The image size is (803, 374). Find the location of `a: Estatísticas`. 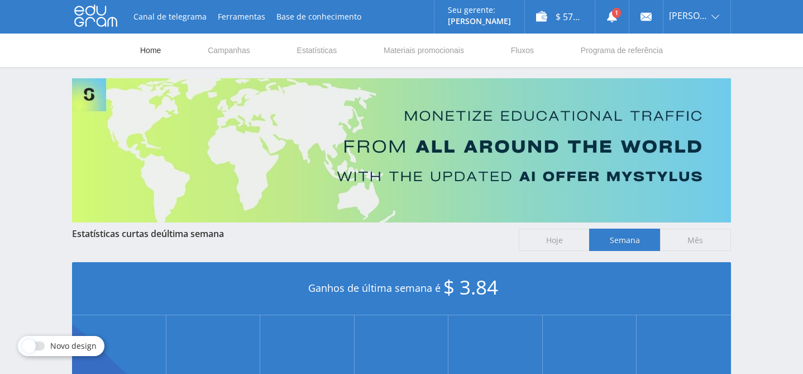

a: Estatísticas is located at coordinates (317, 50).